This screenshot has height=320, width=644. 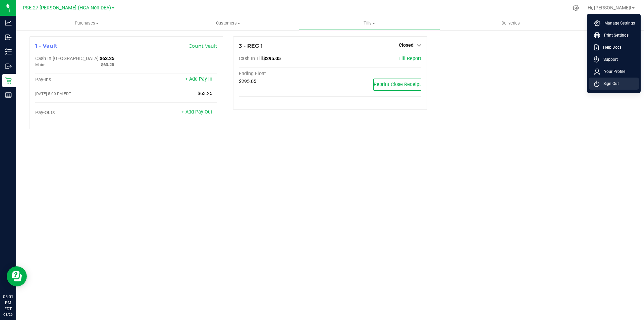 I want to click on span: 3 - REG 1, so click(x=251, y=46).